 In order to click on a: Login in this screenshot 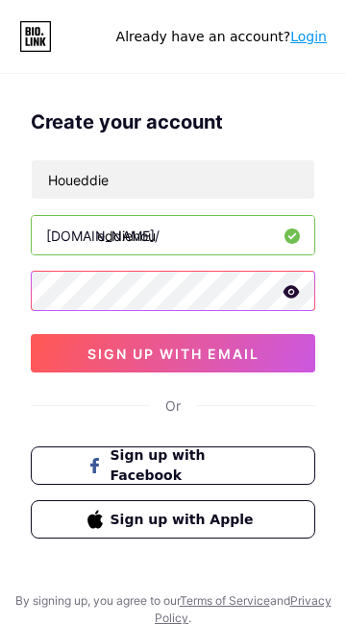, I will do `click(308, 36)`.